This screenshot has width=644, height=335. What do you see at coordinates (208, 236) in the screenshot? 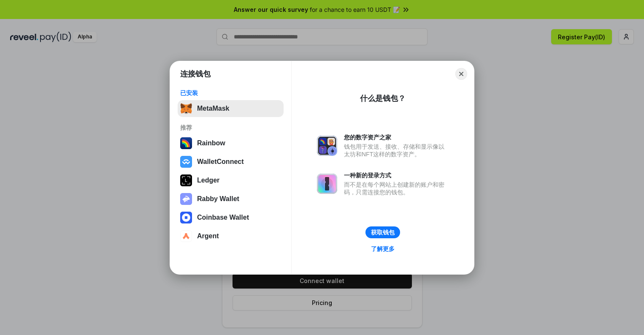
I see `div: Argent` at bounding box center [208, 236].